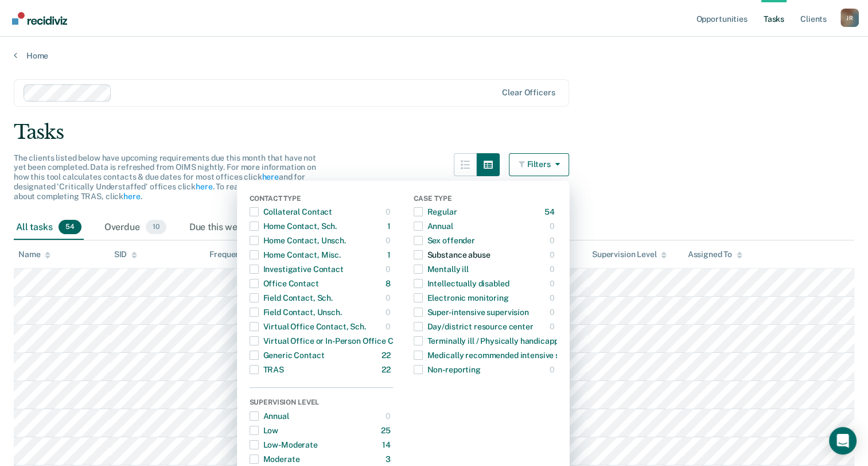  Describe the element at coordinates (434, 132) in the screenshot. I see `div: Tasks` at that location.